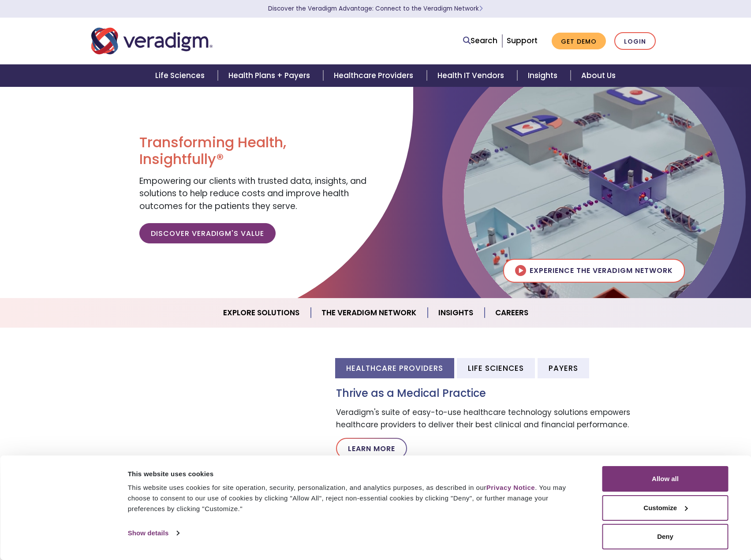 The width and height of the screenshot is (751, 560). I want to click on a: Learn More, so click(371, 449).